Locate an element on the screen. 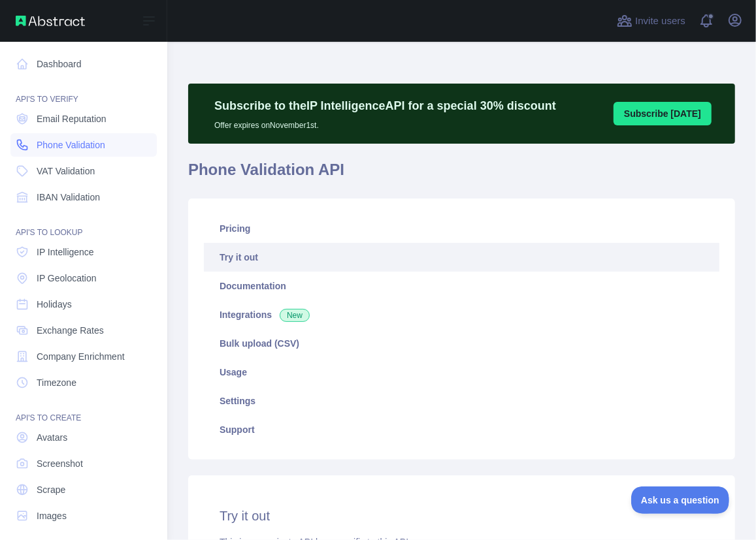 This screenshot has height=540, width=756. a: Settings is located at coordinates (461, 401).